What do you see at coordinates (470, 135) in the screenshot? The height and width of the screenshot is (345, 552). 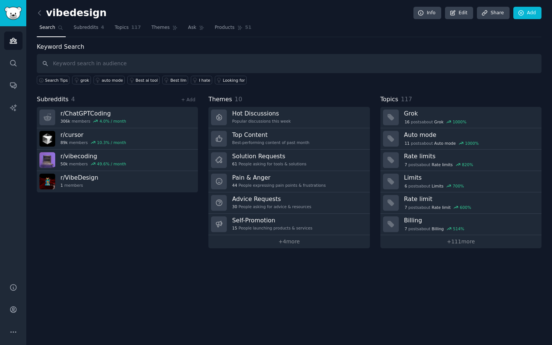 I see `h3: Auto mode` at bounding box center [470, 135].